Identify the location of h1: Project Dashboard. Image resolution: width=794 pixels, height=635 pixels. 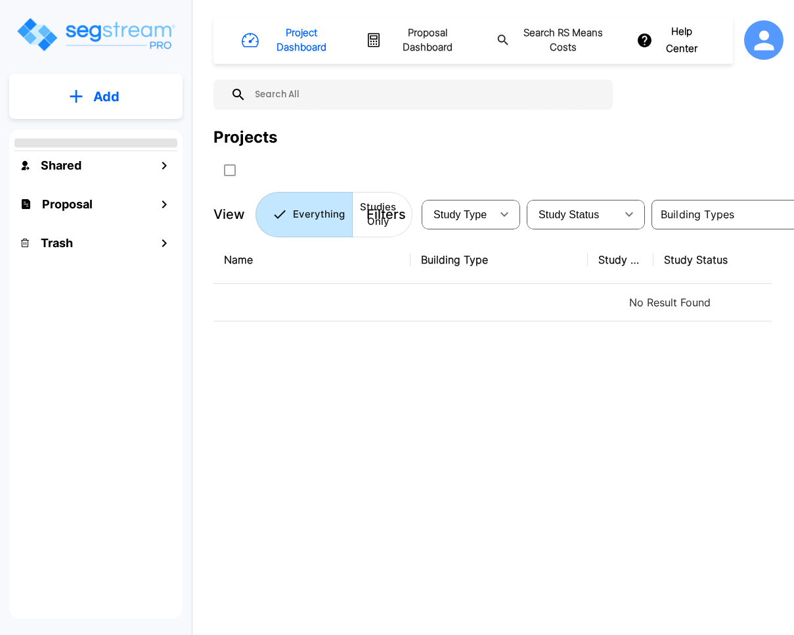
(301, 40).